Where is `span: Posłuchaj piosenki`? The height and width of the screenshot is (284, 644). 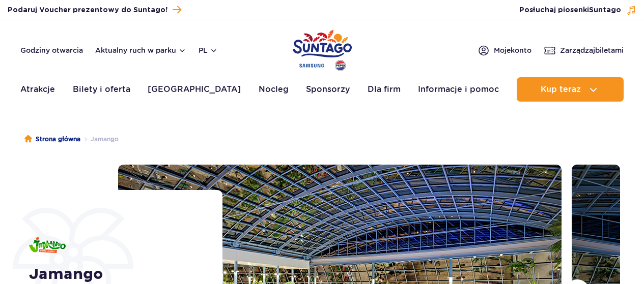
span: Posłuchaj piosenki is located at coordinates (570, 10).